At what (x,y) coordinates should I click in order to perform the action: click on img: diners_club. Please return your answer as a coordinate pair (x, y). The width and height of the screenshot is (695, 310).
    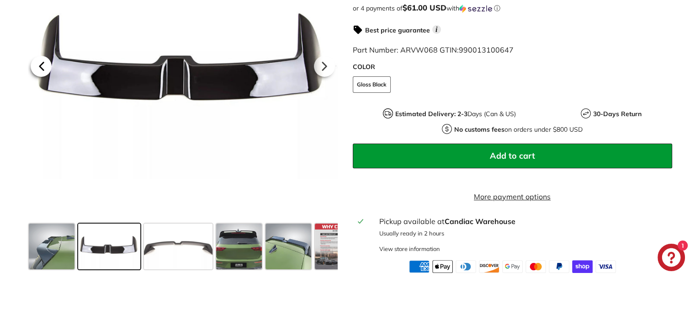
    Looking at the image, I should click on (465, 266).